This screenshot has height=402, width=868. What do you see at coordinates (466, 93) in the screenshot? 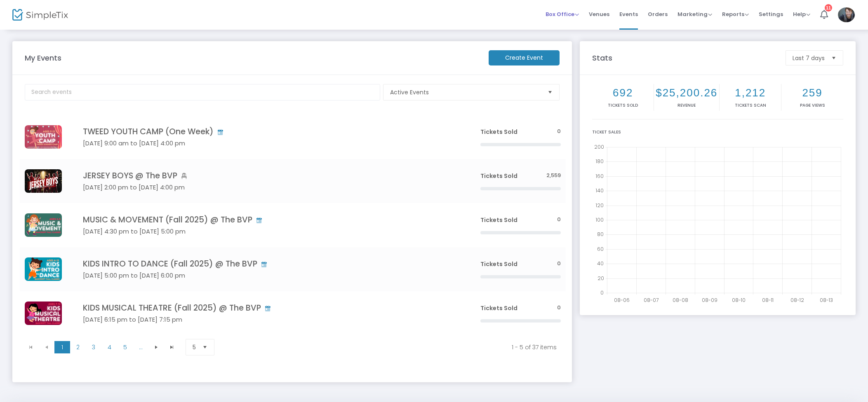
I see `span: Active Events` at bounding box center [466, 93].